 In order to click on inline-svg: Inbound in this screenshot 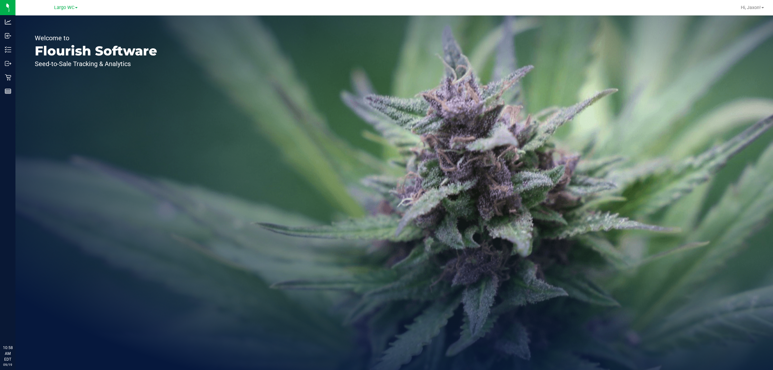, I will do `click(8, 36)`.